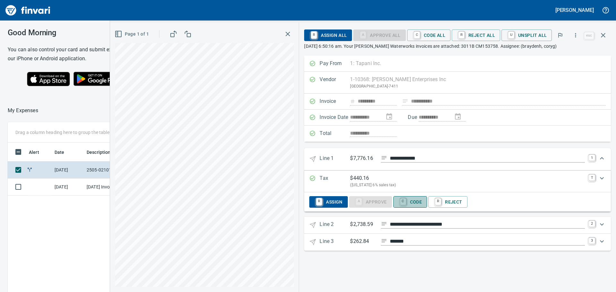 The image size is (616, 292). Describe the element at coordinates (526, 35) in the screenshot. I see `span: Unsplit All` at that location.